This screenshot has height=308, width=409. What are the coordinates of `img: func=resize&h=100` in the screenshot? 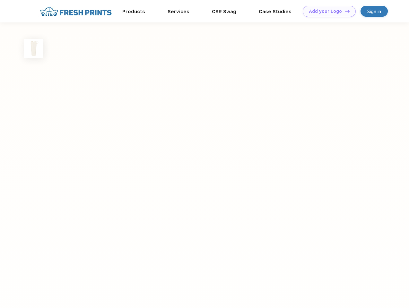 It's located at (33, 48).